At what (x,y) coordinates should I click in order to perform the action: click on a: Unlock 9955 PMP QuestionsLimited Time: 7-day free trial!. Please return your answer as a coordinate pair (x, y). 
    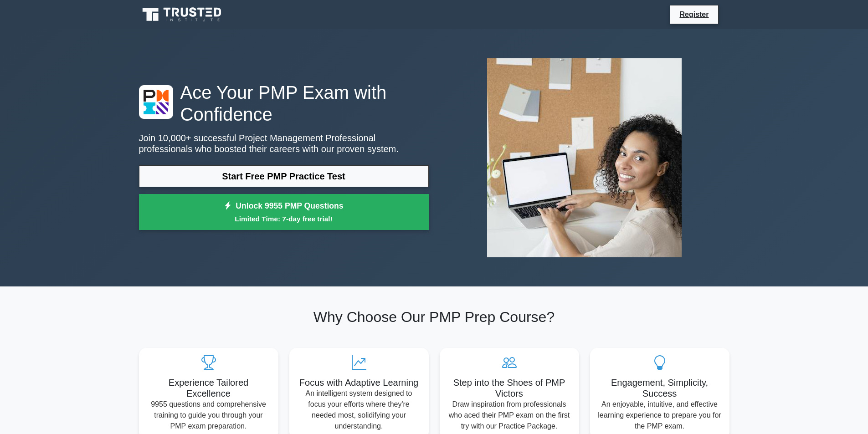
    Looking at the image, I should click on (283, 212).